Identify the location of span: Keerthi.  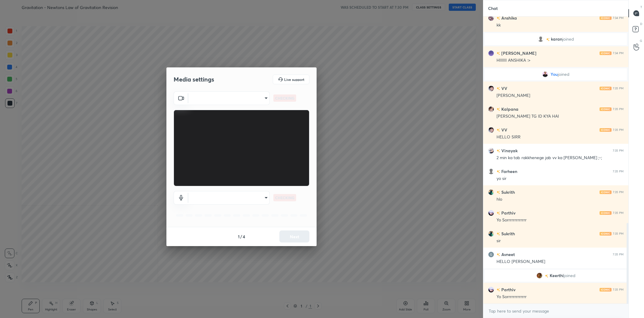
(556, 276).